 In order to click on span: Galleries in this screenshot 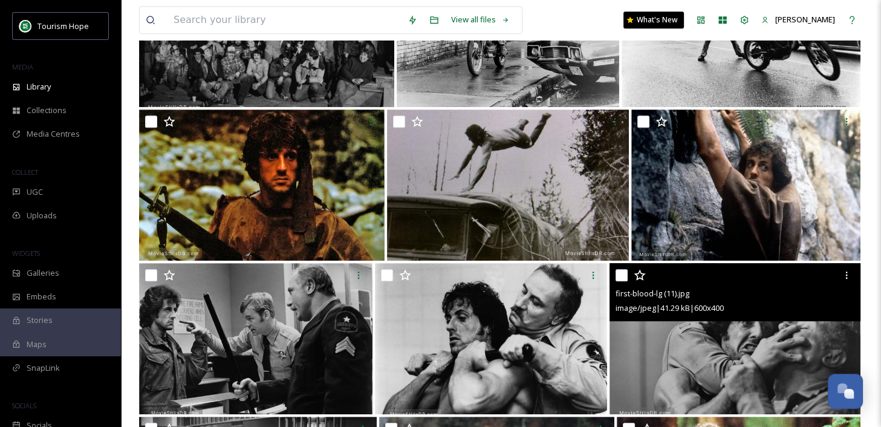, I will do `click(43, 273)`.